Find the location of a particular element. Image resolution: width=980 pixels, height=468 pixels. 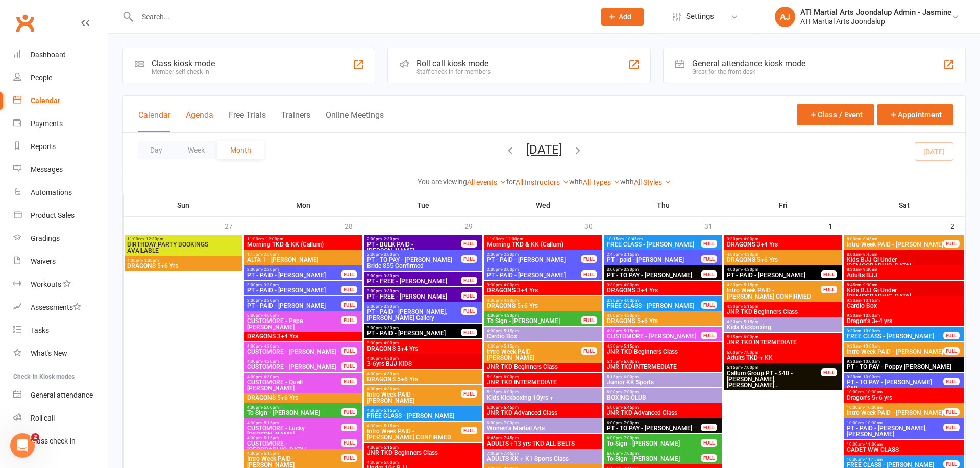

th: Wed is located at coordinates (543, 205).